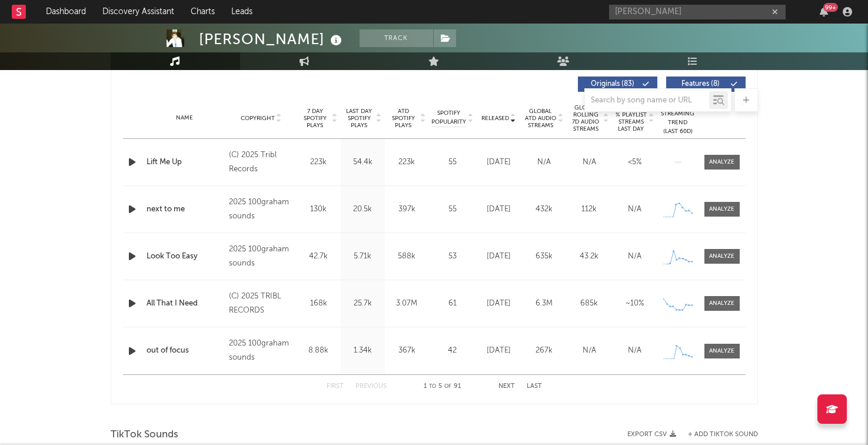  I want to click on span: 7 Day Spotify Plays, so click(315, 119).